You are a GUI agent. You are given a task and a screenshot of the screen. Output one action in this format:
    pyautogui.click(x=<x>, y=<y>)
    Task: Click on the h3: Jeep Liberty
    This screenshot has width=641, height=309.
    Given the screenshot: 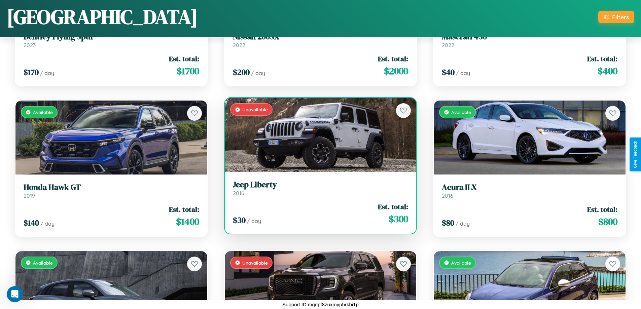 What is the action you would take?
    pyautogui.click(x=321, y=185)
    